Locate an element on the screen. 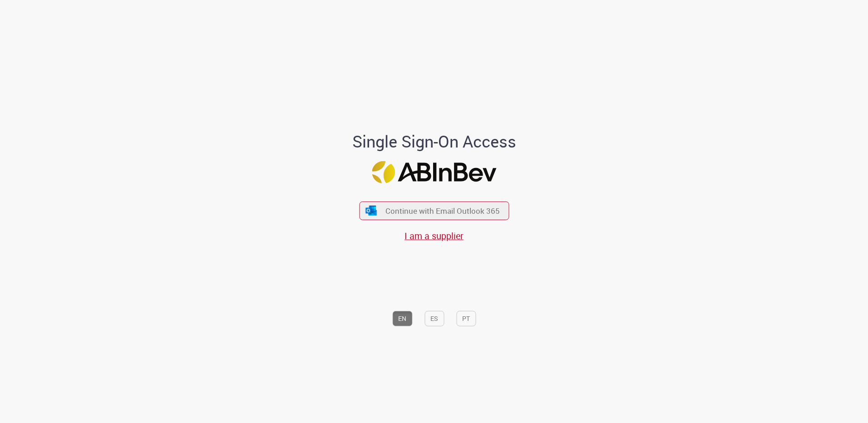  button: PT is located at coordinates (466, 318).